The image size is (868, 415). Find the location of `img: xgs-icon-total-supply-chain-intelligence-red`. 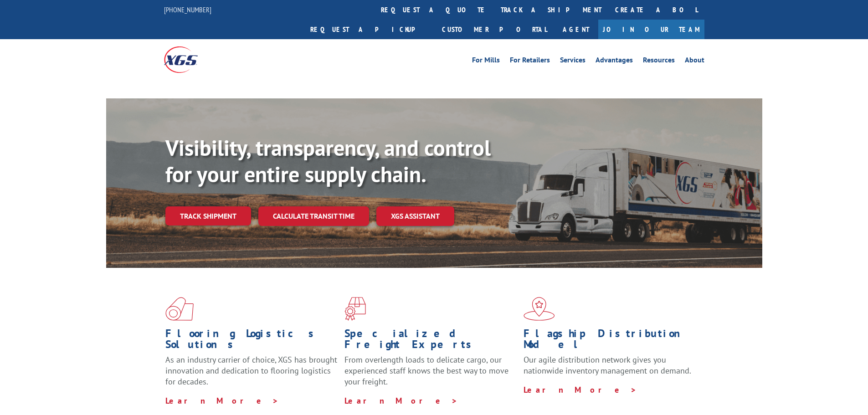

img: xgs-icon-total-supply-chain-intelligence-red is located at coordinates (180, 309).